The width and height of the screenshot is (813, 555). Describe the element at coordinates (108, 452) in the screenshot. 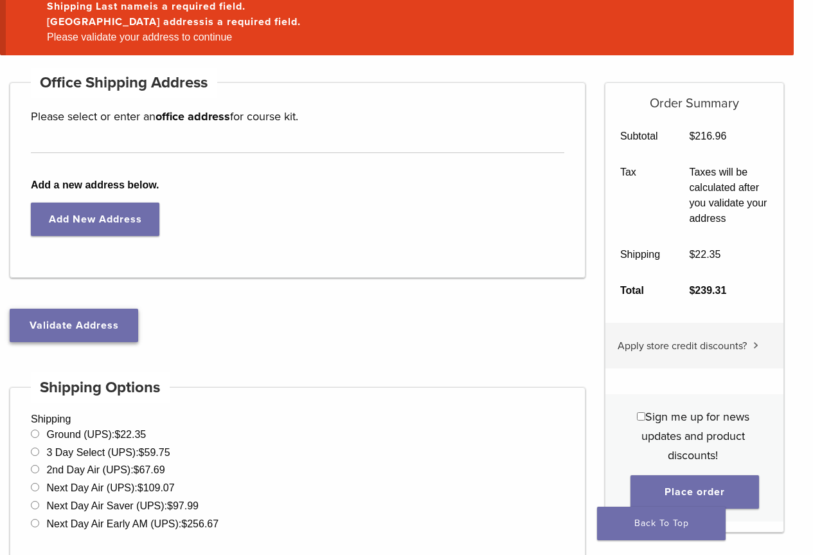

I see `label: 3 Day Select (UPS):` at that location.